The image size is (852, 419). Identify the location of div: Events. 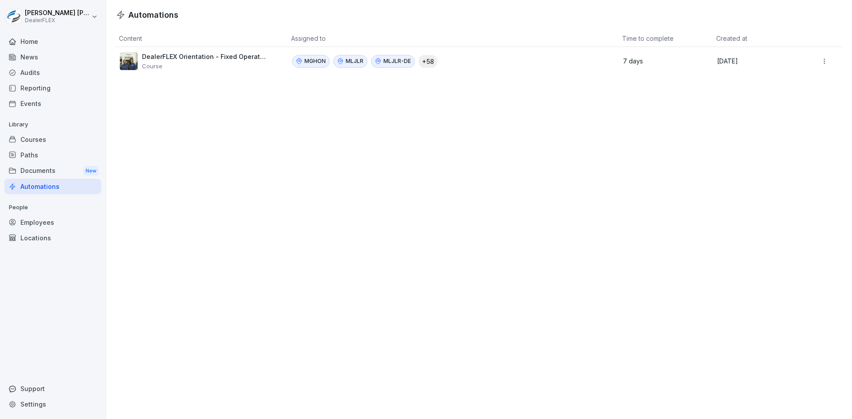
(53, 103).